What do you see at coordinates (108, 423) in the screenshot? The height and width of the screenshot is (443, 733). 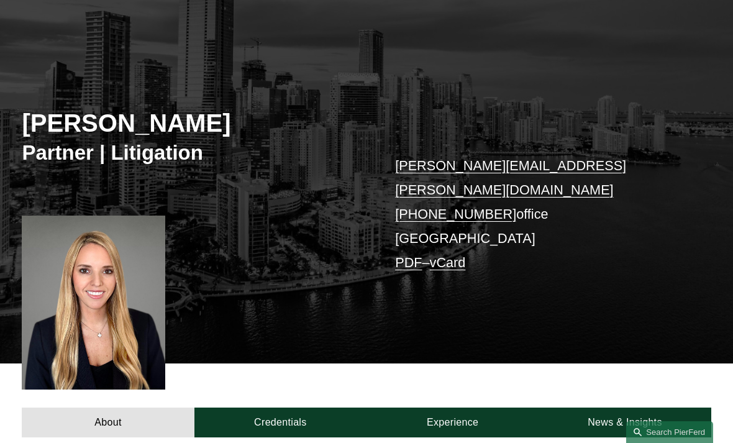 I see `a: About` at bounding box center [108, 423].